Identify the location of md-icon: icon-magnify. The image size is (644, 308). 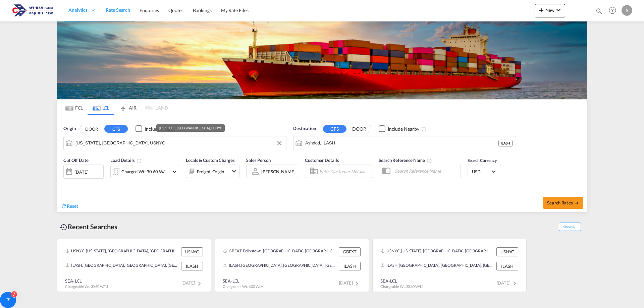
(599, 11).